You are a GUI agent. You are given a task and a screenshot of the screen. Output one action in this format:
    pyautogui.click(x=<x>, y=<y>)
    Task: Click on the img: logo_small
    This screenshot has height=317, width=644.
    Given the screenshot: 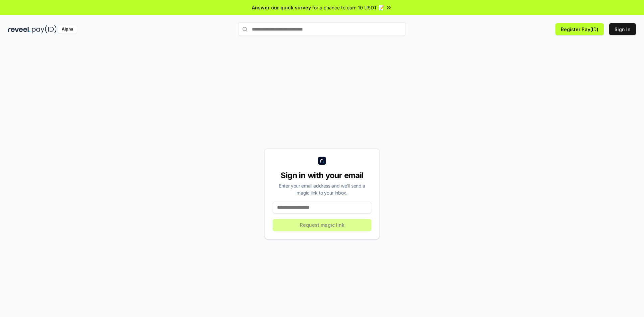 What is the action you would take?
    pyautogui.click(x=322, y=161)
    